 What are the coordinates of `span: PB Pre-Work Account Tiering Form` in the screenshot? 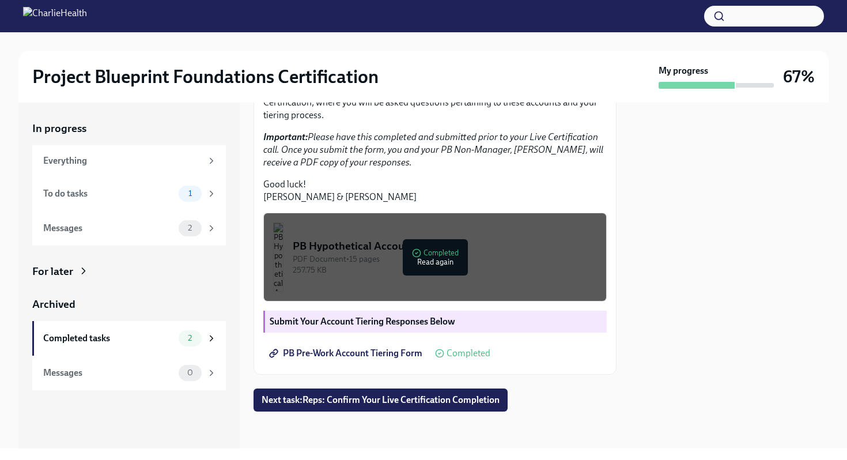 It's located at (347, 353).